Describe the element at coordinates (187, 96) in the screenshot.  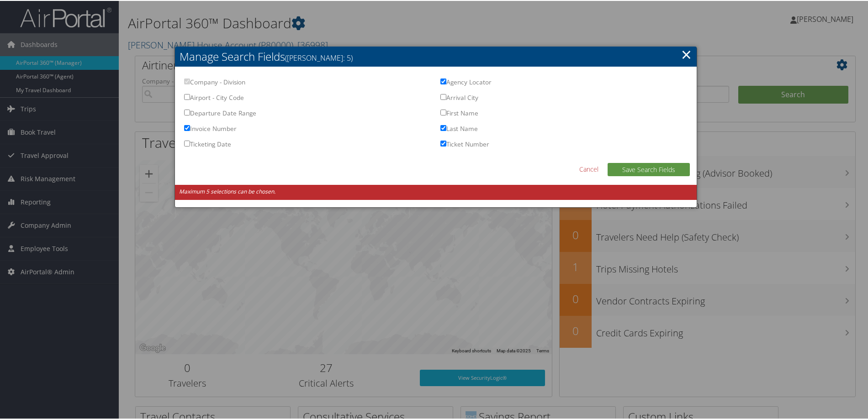
I see `input: Airport - City Code` at that location.